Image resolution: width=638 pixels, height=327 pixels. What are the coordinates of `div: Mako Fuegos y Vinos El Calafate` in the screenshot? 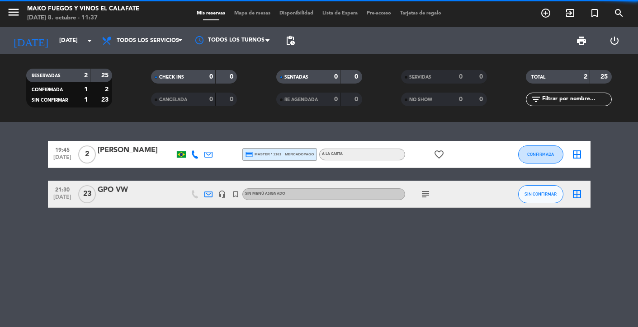 It's located at (83, 9).